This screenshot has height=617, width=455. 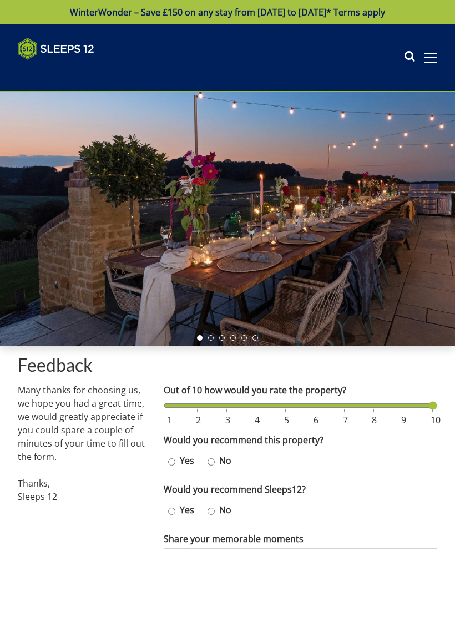 What do you see at coordinates (300, 390) in the screenshot?
I see `label: Out of 10 how would you rate the property?` at bounding box center [300, 390].